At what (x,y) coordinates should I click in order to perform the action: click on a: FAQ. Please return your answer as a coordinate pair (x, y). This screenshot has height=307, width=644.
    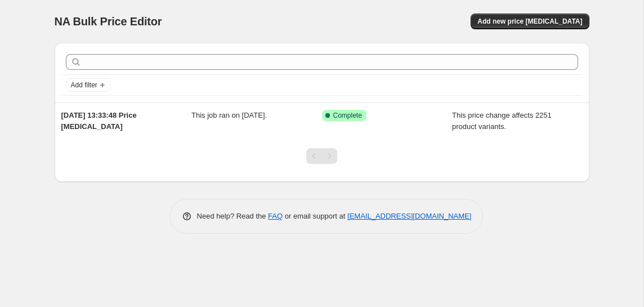
    Looking at the image, I should click on (275, 216).